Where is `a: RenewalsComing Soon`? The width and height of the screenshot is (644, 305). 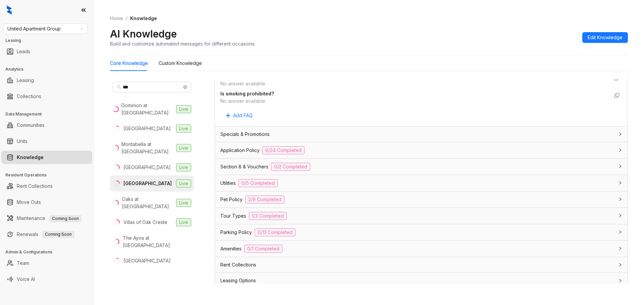 a: RenewalsComing Soon is located at coordinates (46, 235).